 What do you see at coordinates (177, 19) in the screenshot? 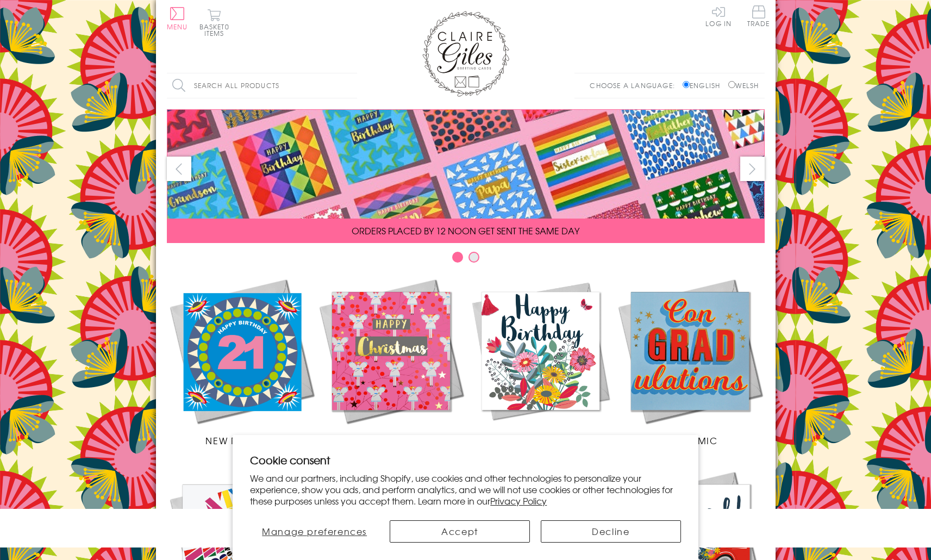
I see `button: Menu` at bounding box center [177, 19].